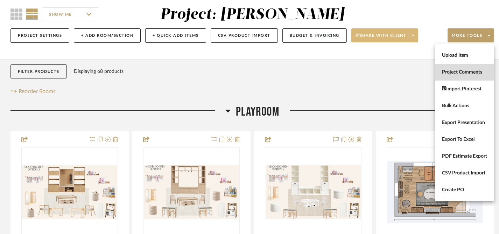 The height and width of the screenshot is (234, 499). I want to click on span: Create PO, so click(465, 190).